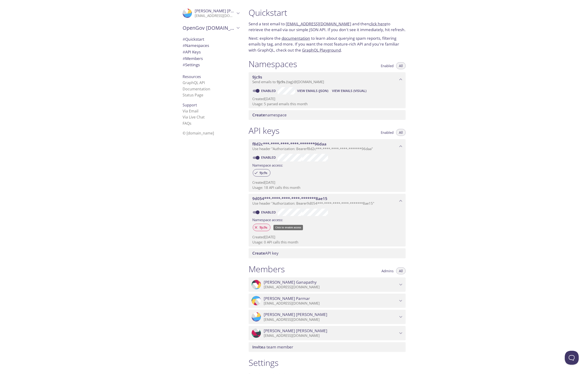 The height and width of the screenshot is (374, 588). Describe the element at coordinates (313, 91) in the screenshot. I see `button: View Emails (JSON)` at that location.